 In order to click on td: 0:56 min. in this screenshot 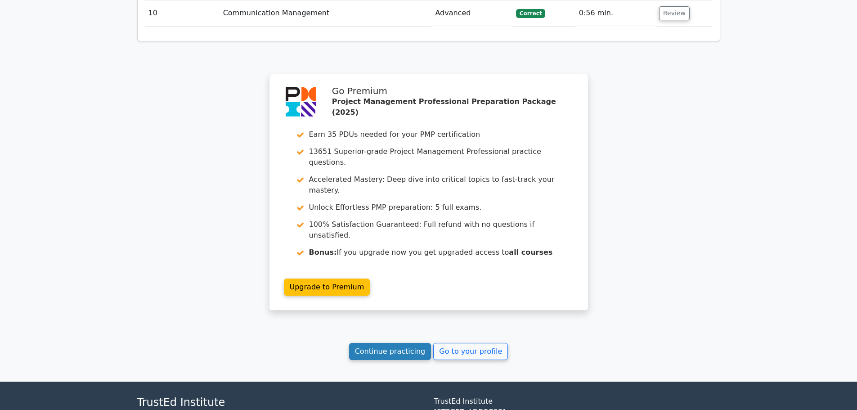, I will do `click(615, 13)`.